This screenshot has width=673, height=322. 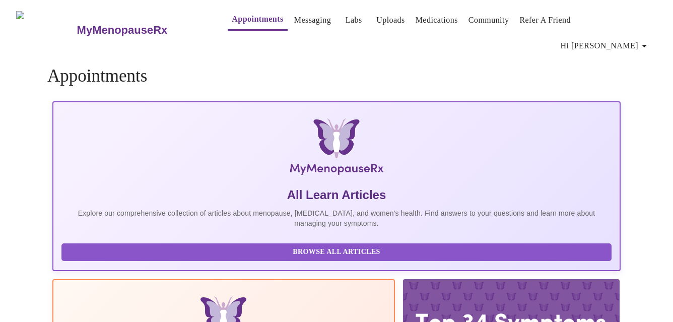 What do you see at coordinates (545, 20) in the screenshot?
I see `button: Refer a Friend` at bounding box center [545, 20].